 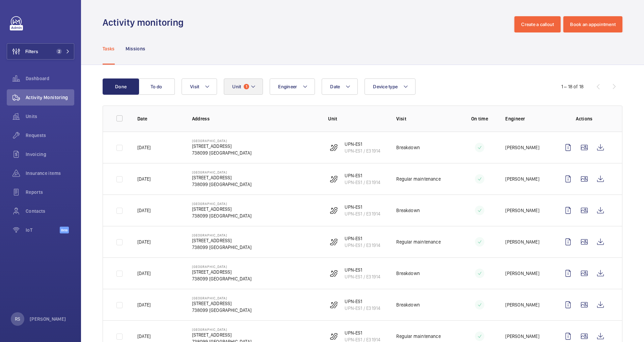 What do you see at coordinates (293, 87) in the screenshot?
I see `button: Engineer` at bounding box center [293, 87].